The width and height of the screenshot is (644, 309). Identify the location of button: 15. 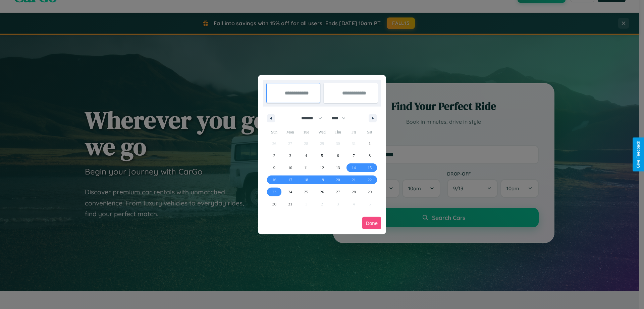
(370, 168).